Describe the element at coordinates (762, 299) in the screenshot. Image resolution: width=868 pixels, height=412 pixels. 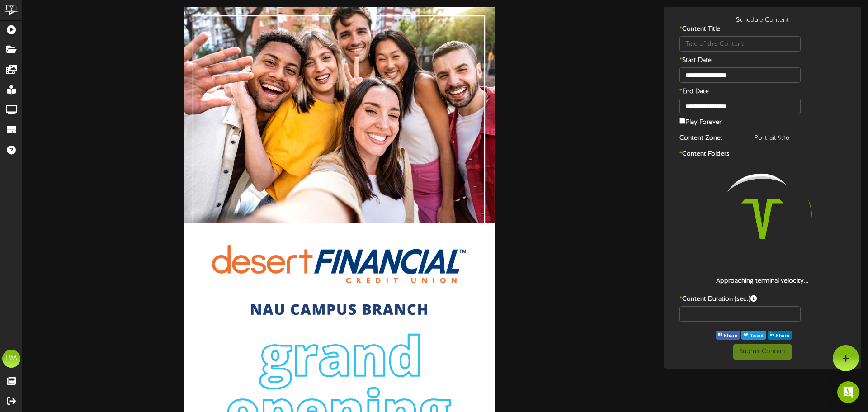
I see `label: Content Duration (sec.)` at that location.